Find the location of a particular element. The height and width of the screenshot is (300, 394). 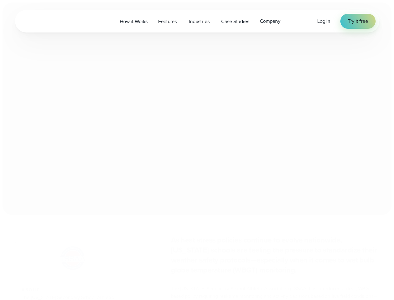

a: Try it free is located at coordinates (358, 21).